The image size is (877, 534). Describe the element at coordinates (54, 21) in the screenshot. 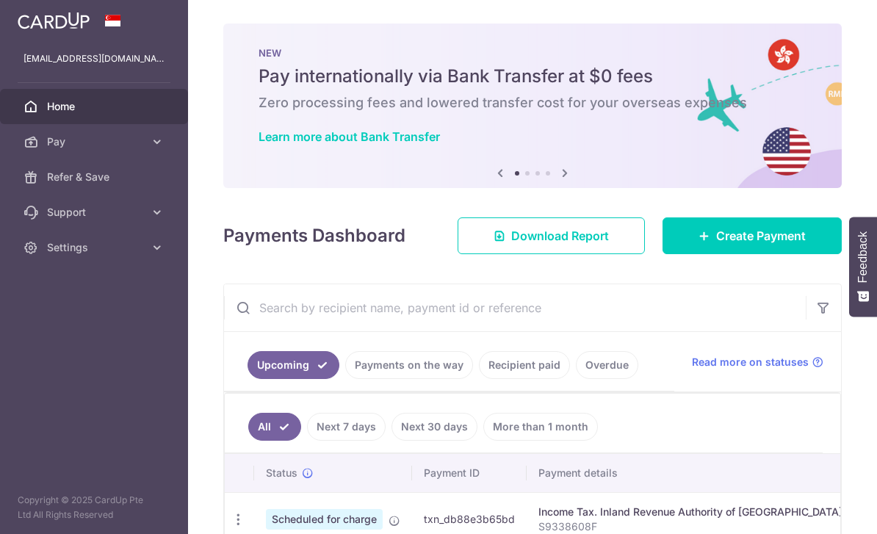

I see `img: CardUp` at that location.